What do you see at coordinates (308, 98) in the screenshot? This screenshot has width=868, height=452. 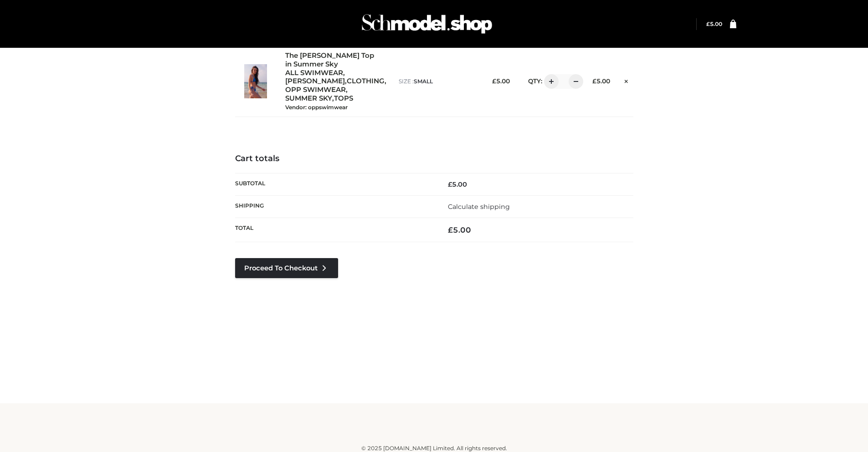 I see `a: SUMMER SKY` at bounding box center [308, 98].